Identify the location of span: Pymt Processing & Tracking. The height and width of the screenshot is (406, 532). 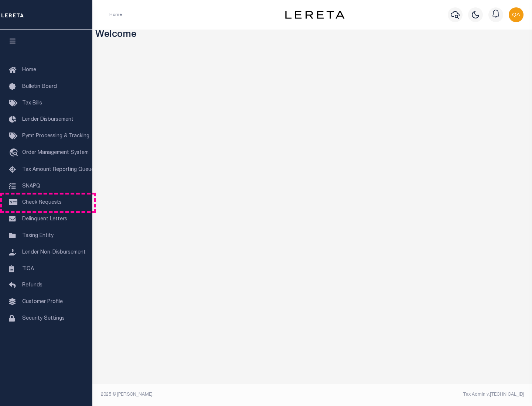
(56, 136).